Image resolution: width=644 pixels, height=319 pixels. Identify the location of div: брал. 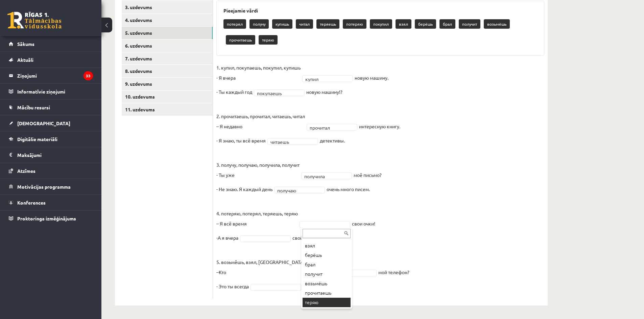
(327, 265).